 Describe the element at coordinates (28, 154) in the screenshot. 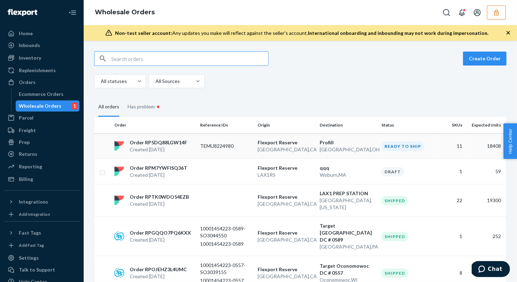

I see `div: Returns` at that location.